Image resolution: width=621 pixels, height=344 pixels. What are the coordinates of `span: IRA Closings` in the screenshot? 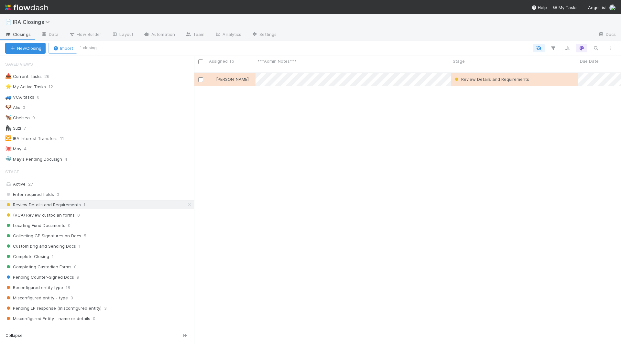 It's located at (33, 22).